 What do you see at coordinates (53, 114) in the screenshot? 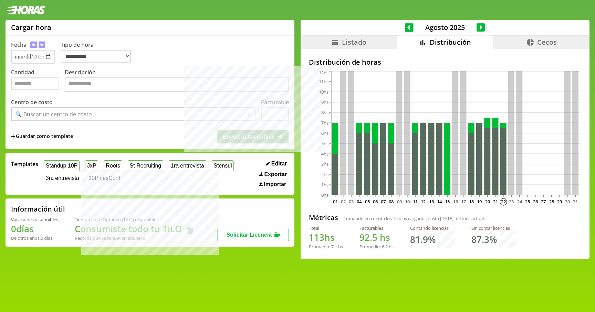
I see `div: 🔍 Buscar un centro de costo` at bounding box center [53, 114].